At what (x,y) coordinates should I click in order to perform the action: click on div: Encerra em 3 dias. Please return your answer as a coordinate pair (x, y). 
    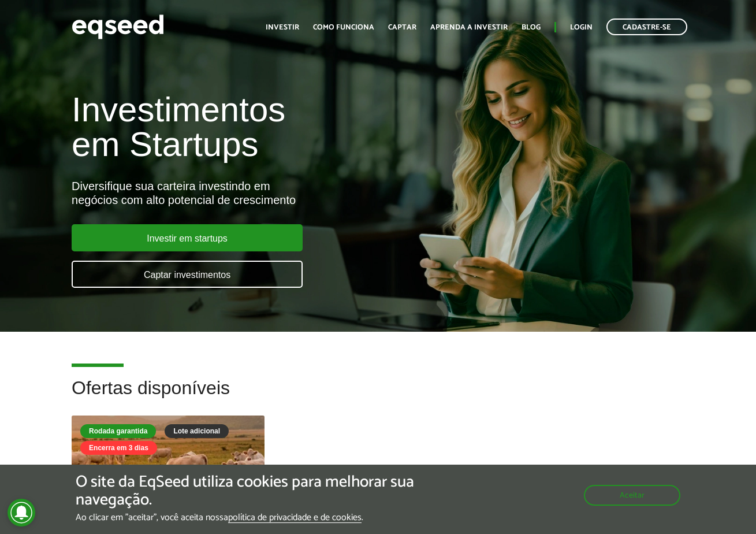
    Looking at the image, I should click on (119, 448).